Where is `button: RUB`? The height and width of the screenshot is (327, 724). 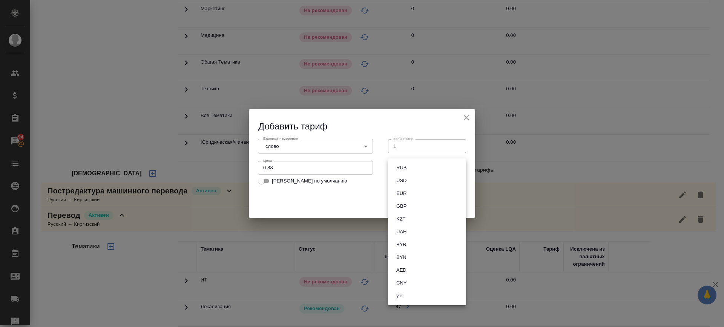 button: RUB is located at coordinates (401, 168).